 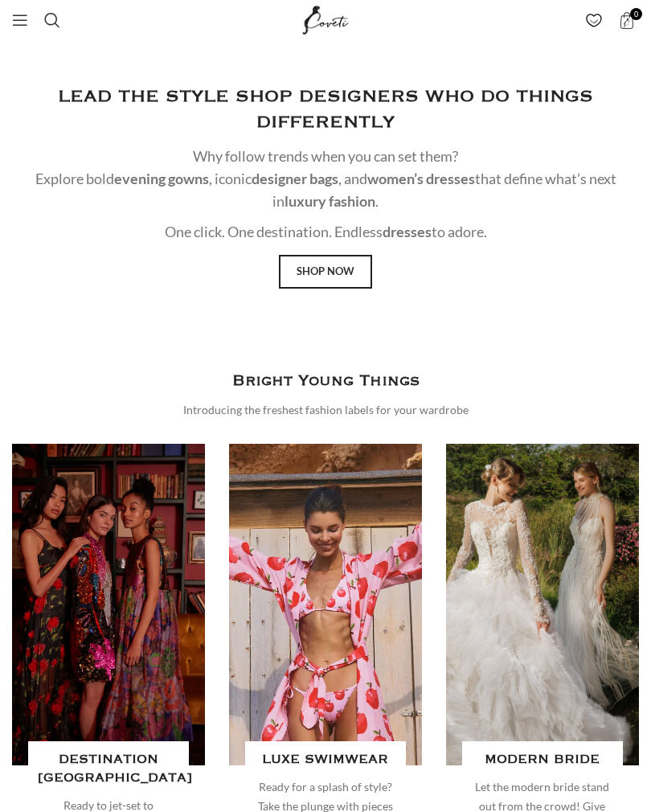 I want to click on a: 0, so click(x=626, y=20).